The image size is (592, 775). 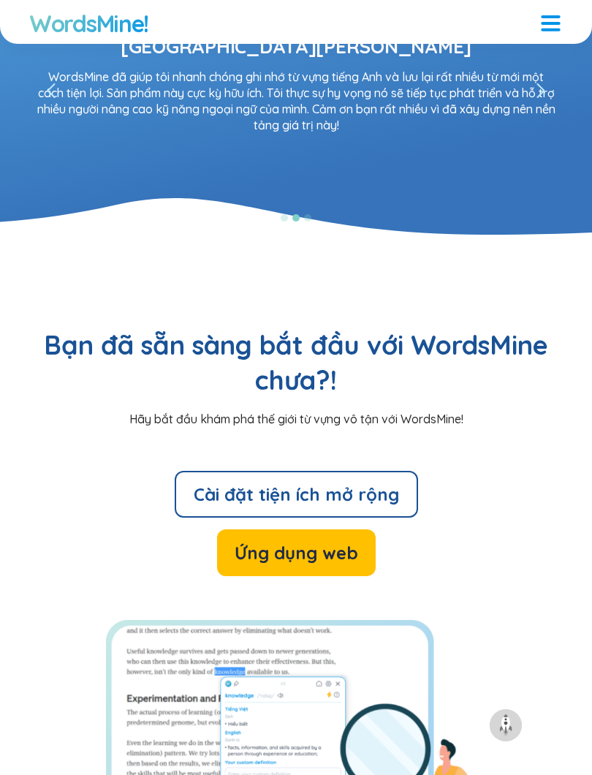 What do you see at coordinates (88, 23) in the screenshot?
I see `font: WordsMine!` at bounding box center [88, 23].